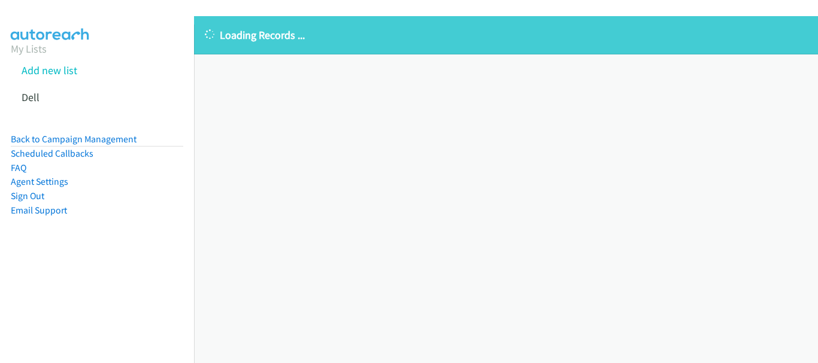 The height and width of the screenshot is (363, 818). What do you see at coordinates (29, 49) in the screenshot?
I see `a: My Lists` at bounding box center [29, 49].